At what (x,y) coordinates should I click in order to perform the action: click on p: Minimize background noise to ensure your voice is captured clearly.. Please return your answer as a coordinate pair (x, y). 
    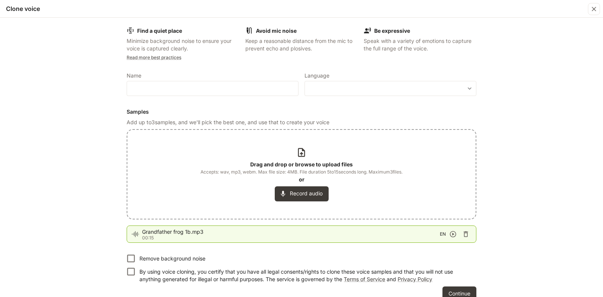
    Looking at the image, I should click on (183, 45).